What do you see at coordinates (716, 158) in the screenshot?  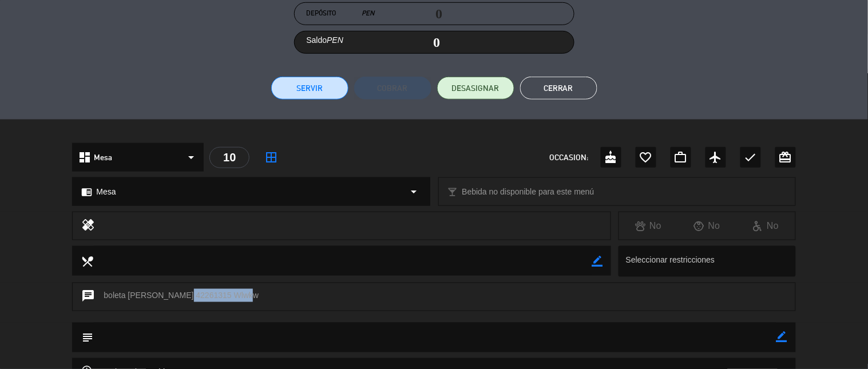 I see `i: airplanemode_active` at bounding box center [716, 158].